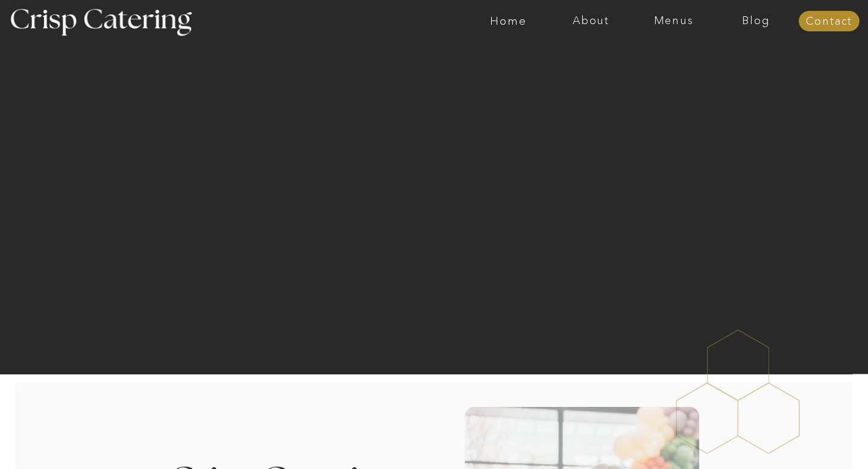 This screenshot has width=868, height=469. Describe the element at coordinates (673, 21) in the screenshot. I see `nav: Menus` at that location.